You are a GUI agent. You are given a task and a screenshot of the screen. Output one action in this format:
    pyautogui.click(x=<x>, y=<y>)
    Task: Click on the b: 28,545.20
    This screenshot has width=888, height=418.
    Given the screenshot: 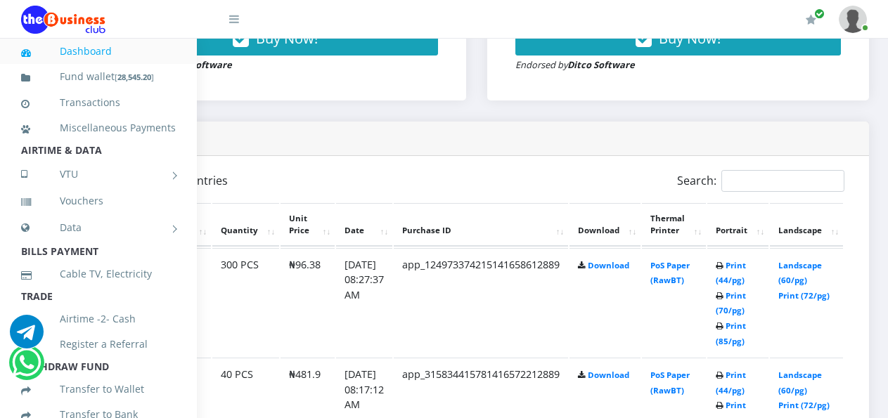 What is the action you would take?
    pyautogui.click(x=134, y=77)
    